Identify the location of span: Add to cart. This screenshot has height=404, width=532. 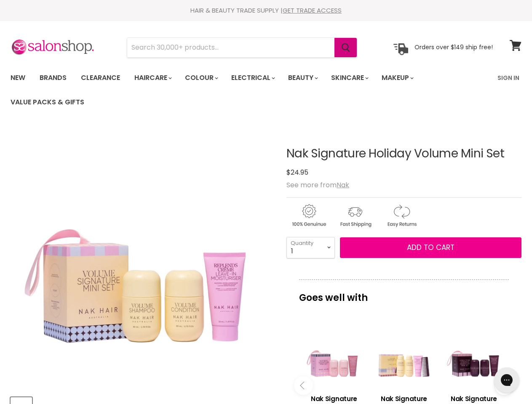
(430, 248).